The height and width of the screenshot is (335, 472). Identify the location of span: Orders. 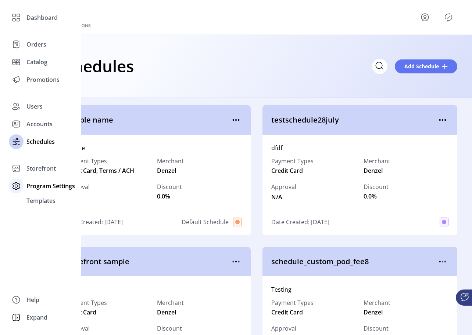
(36, 44).